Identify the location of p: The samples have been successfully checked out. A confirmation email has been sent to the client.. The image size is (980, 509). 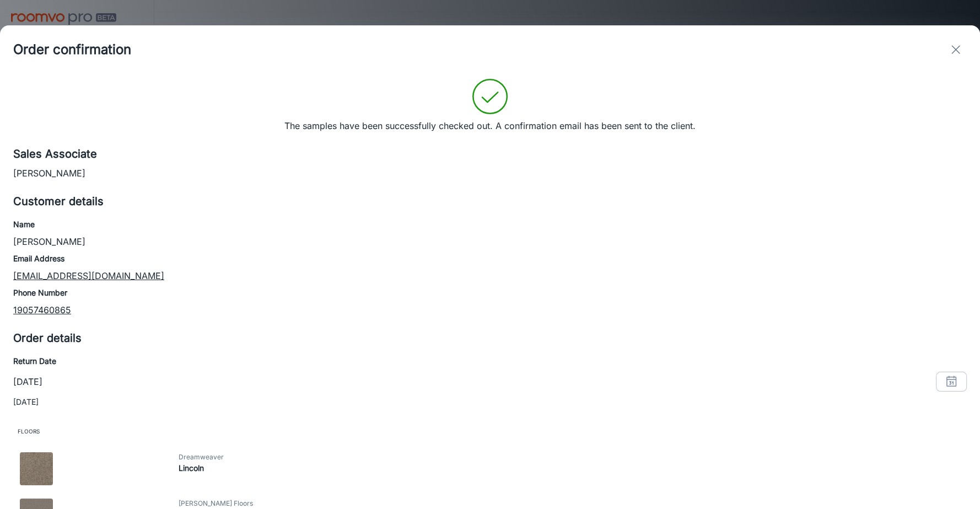
(490, 126).